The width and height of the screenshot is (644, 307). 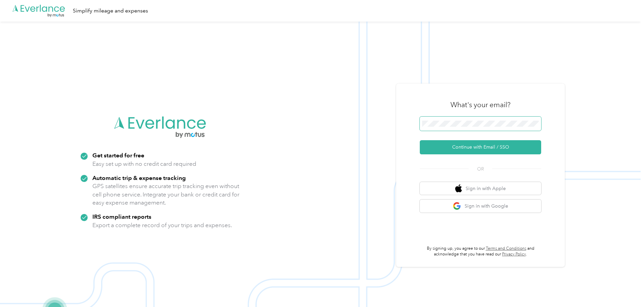 What do you see at coordinates (457, 206) in the screenshot?
I see `img: google logo` at bounding box center [457, 206].